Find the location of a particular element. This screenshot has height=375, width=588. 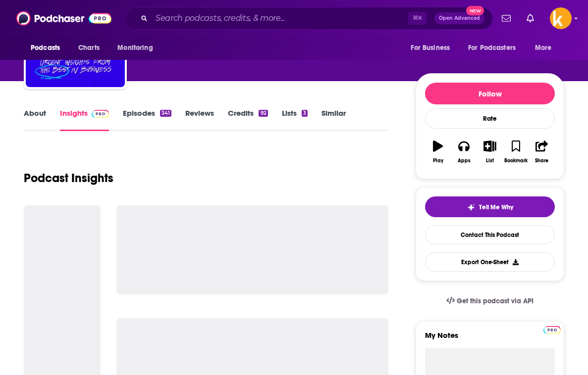

a: Lists3 is located at coordinates (295, 120).